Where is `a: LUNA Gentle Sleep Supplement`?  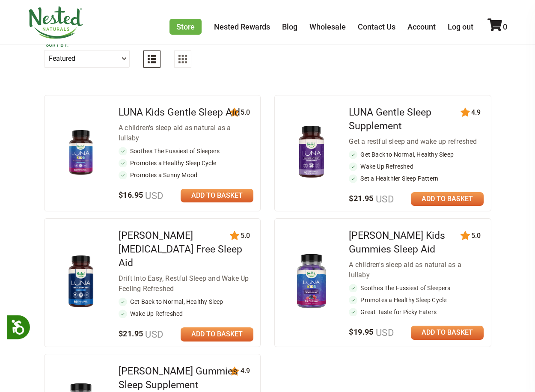
a: LUNA Gentle Sleep Supplement is located at coordinates (390, 119).